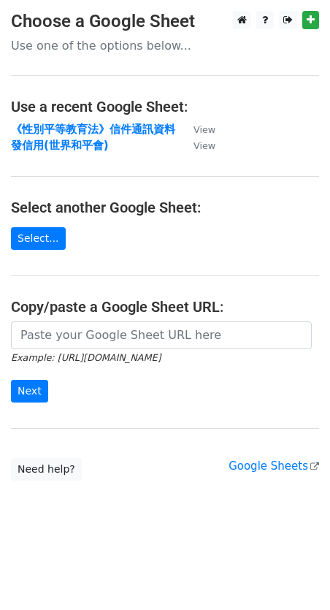 Image resolution: width=330 pixels, height=610 pixels. Describe the element at coordinates (60, 145) in the screenshot. I see `a: 發信用(世界和平會)` at that location.